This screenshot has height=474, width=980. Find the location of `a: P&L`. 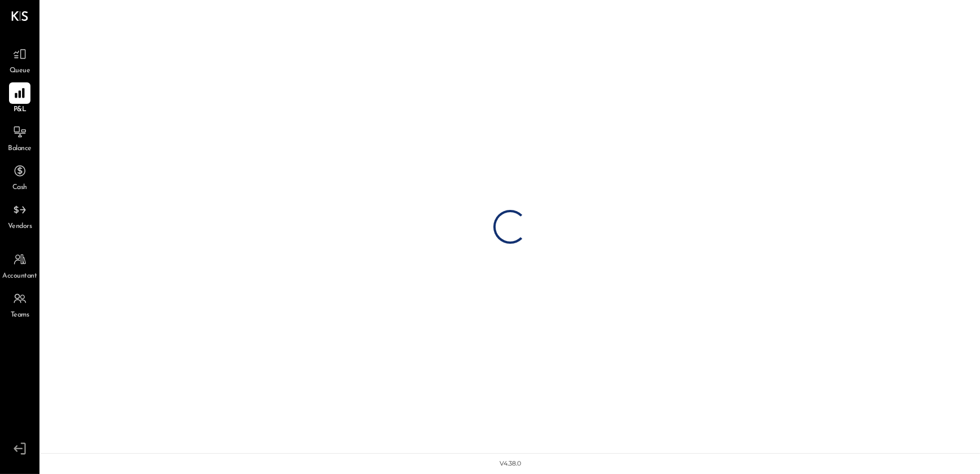

a: P&L is located at coordinates (20, 99).